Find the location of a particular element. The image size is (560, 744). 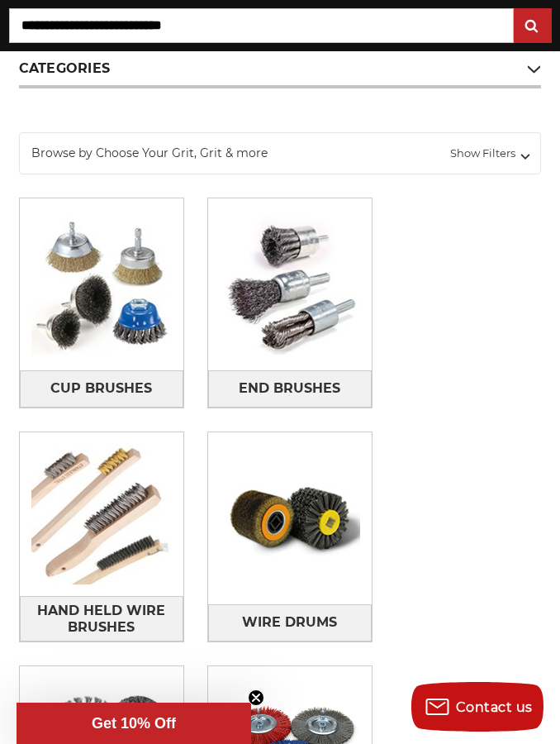

a: Hand Held Wire Brushes is located at coordinates (102, 618).